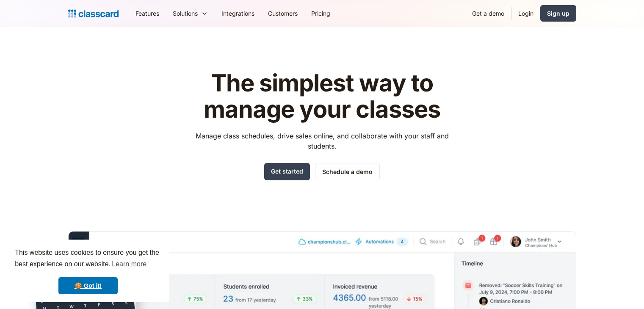 The image size is (644, 309). I want to click on a: home, so click(93, 13).